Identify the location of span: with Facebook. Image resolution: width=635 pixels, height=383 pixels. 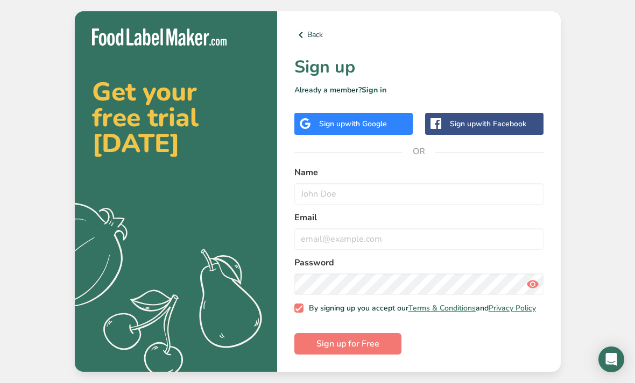
(501, 124).